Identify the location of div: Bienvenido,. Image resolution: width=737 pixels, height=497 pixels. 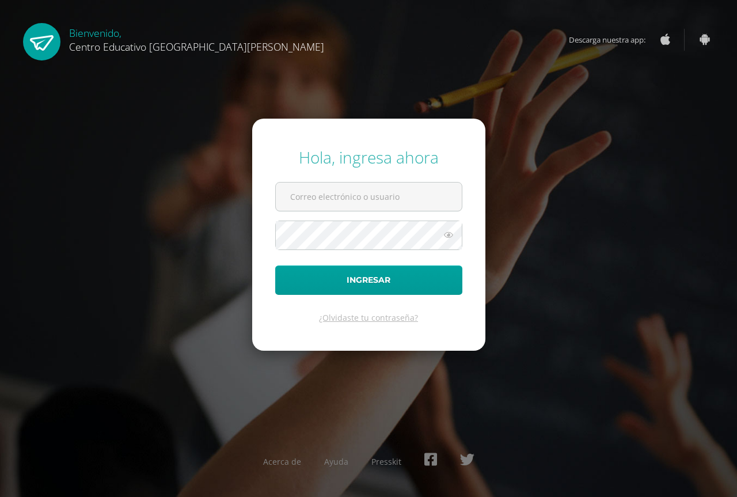
(196, 38).